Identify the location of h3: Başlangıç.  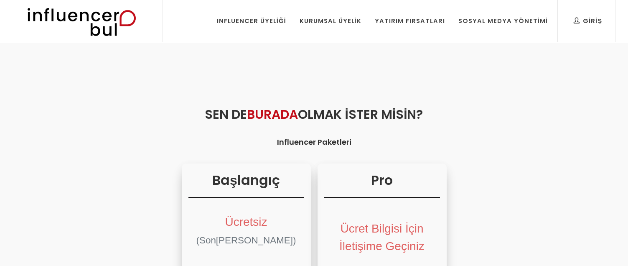
(246, 184).